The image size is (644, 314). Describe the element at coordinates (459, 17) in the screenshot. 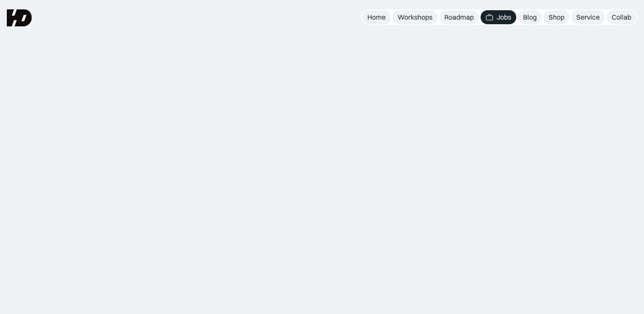

I see `div: Roadmap` at that location.